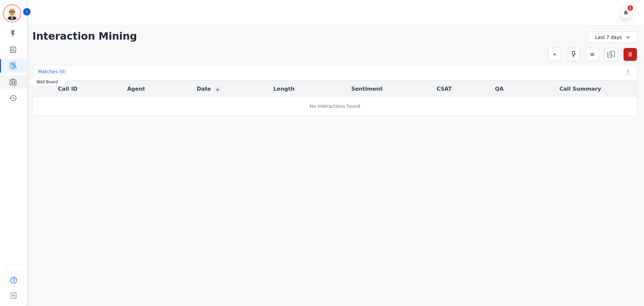 This screenshot has width=644, height=306. What do you see at coordinates (630, 8) in the screenshot?
I see `div: 1` at bounding box center [630, 8].